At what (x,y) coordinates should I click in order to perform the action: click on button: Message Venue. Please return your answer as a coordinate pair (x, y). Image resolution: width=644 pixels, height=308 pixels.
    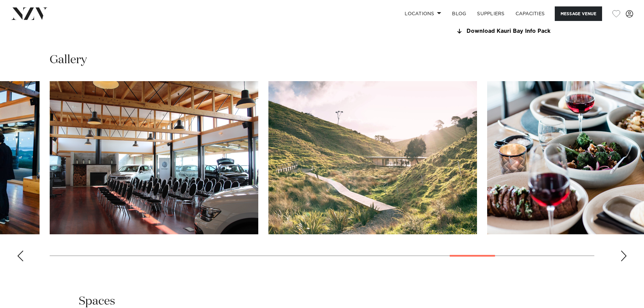
    Looking at the image, I should click on (578, 13).